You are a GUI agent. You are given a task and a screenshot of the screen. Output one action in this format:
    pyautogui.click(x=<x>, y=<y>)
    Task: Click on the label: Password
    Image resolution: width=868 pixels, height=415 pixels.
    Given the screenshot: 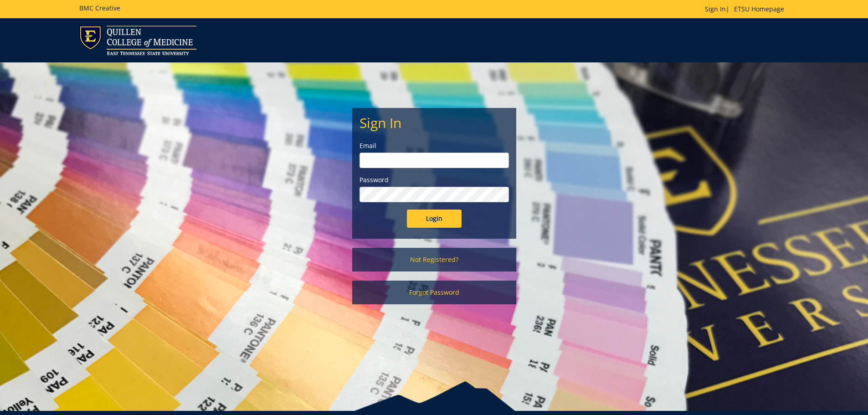 What is the action you would take?
    pyautogui.click(x=434, y=180)
    